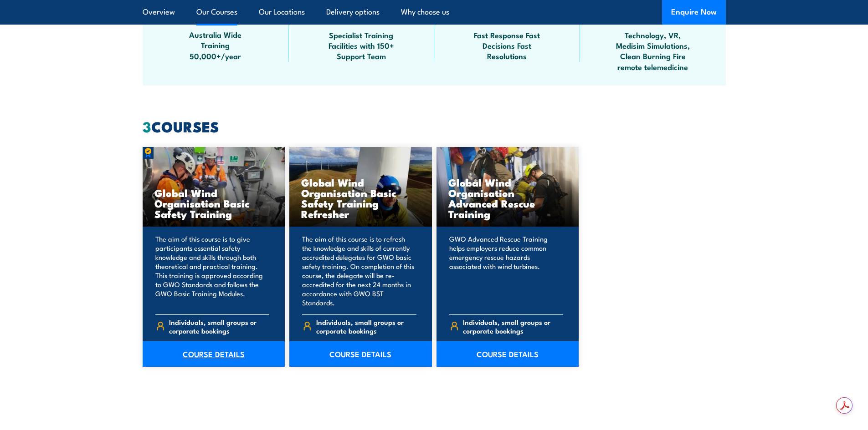  What do you see at coordinates (215, 45) in the screenshot?
I see `span: Australia Wide Training 50,000+/year` at bounding box center [215, 45].